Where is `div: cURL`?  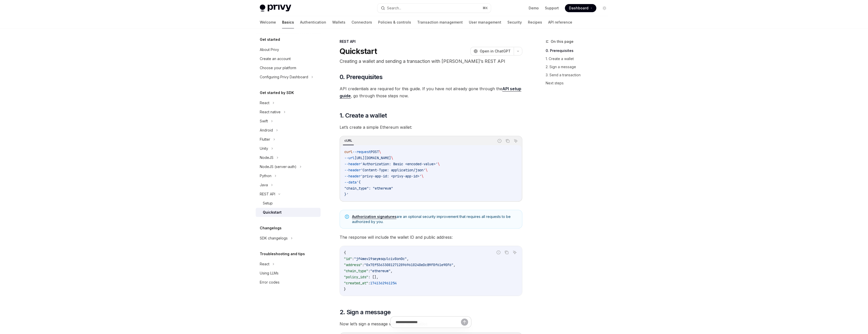
div: cURL is located at coordinates (348, 140).